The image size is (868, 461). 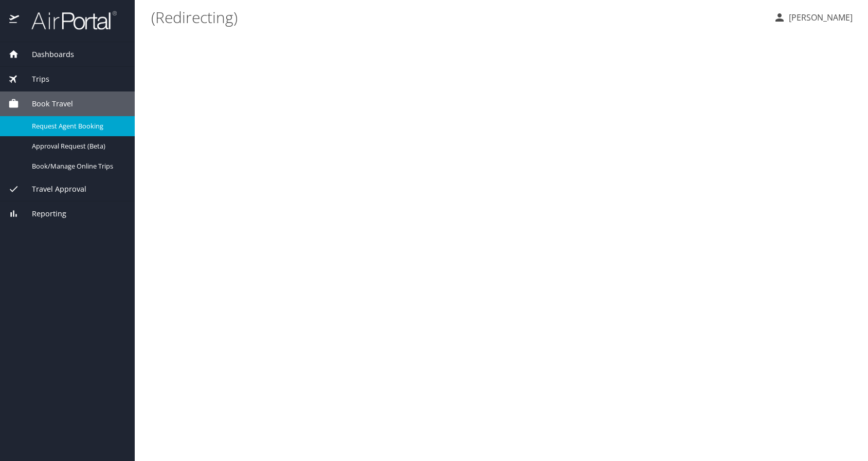 I want to click on img: airportal-logo.png, so click(x=68, y=20).